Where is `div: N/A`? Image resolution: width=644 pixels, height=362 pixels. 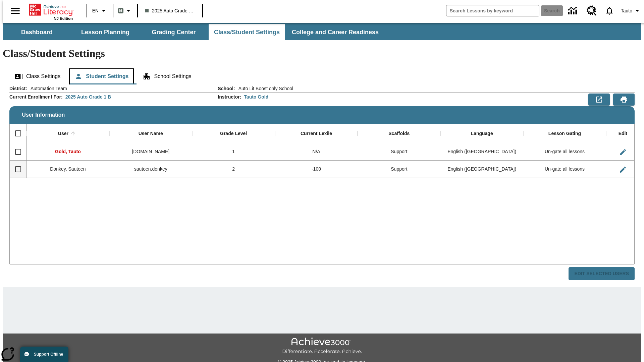 div: N/A is located at coordinates (316, 152).